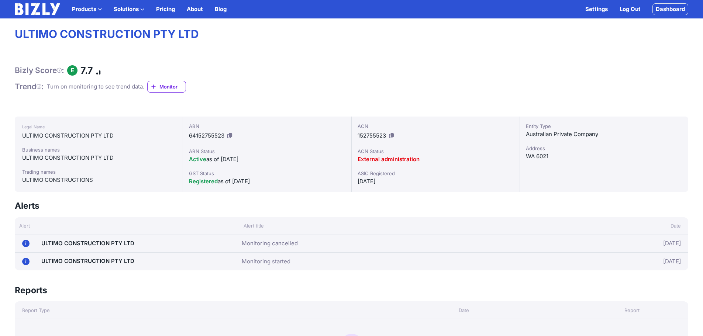 The width and height of the screenshot is (703, 336). Describe the element at coordinates (99, 127) in the screenshot. I see `div: Legal Name` at that location.